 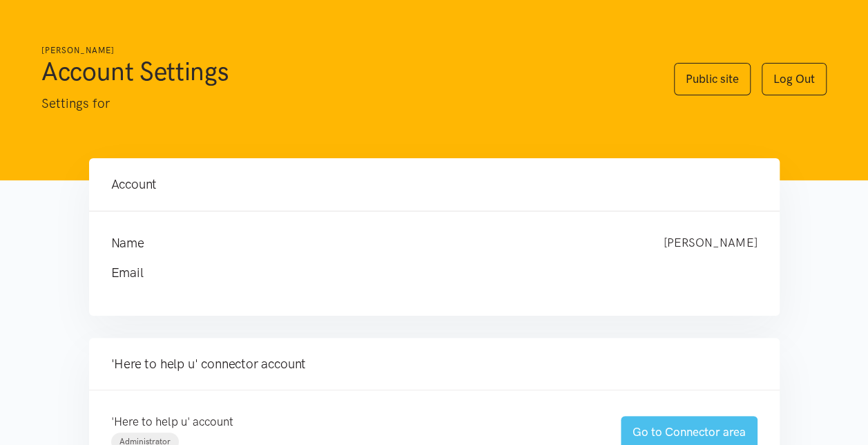 I want to click on h4: Name, so click(x=374, y=243).